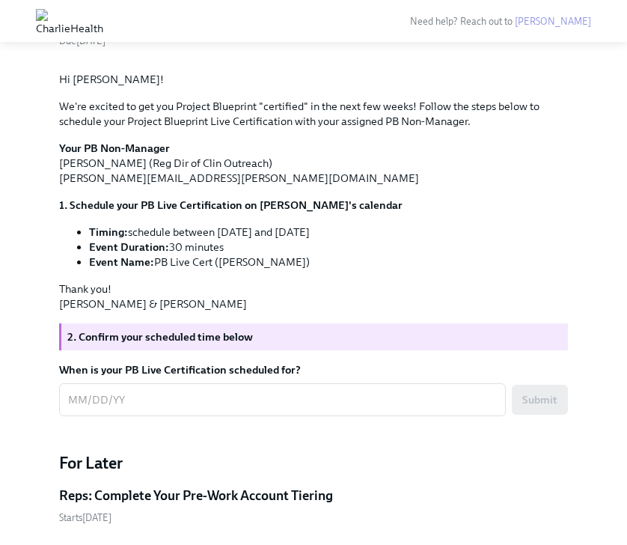 This screenshot has width=627, height=545. Describe the element at coordinates (329, 247) in the screenshot. I see `li: 30 minutes` at that location.